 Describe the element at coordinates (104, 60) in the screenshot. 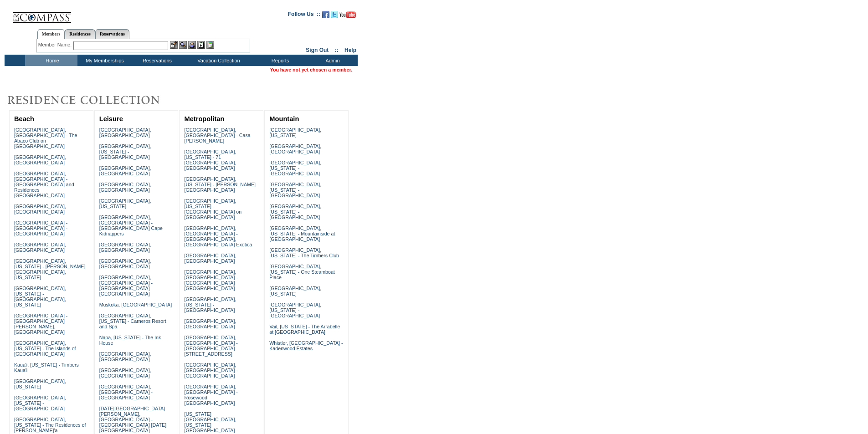

I see `td: My Memberships` at that location.